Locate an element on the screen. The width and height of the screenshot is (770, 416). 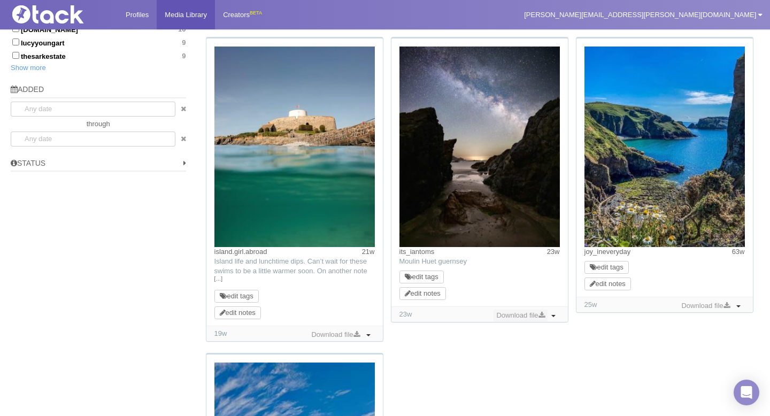
input: thesarkestate9 is located at coordinates (16, 55).